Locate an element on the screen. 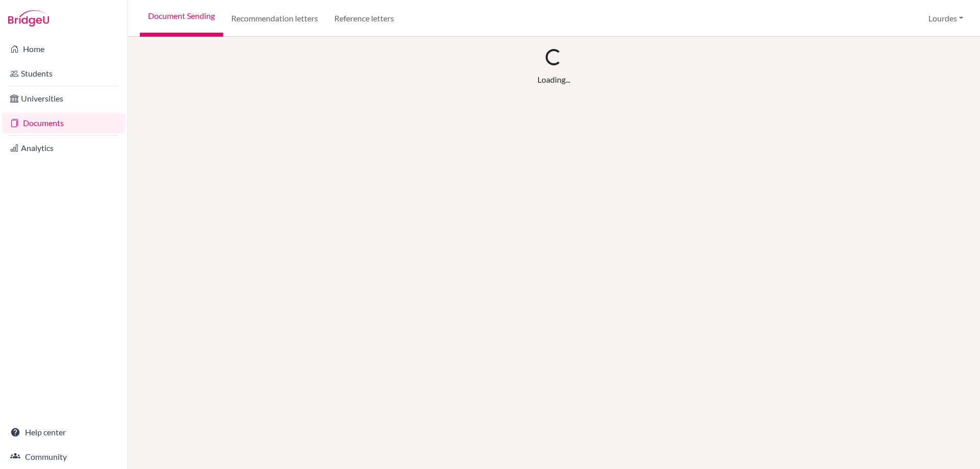  a: Analytics is located at coordinates (63, 147).